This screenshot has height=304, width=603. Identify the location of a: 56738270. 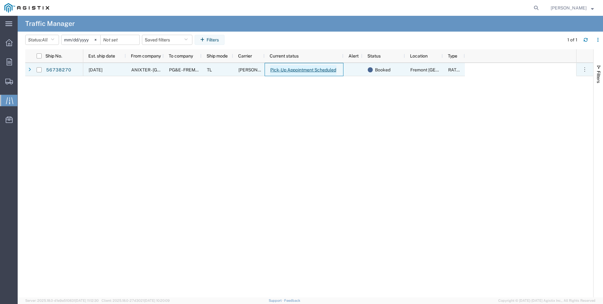
(59, 70).